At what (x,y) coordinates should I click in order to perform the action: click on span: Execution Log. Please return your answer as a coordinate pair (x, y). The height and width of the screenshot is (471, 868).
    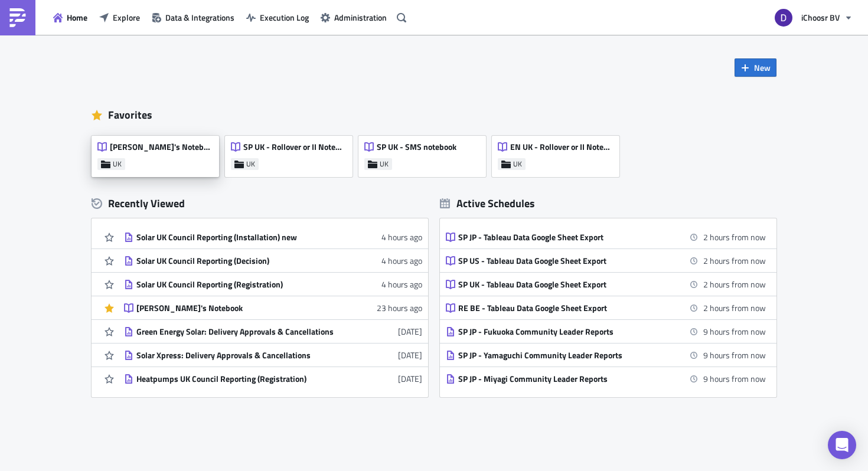
    Looking at the image, I should click on (284, 17).